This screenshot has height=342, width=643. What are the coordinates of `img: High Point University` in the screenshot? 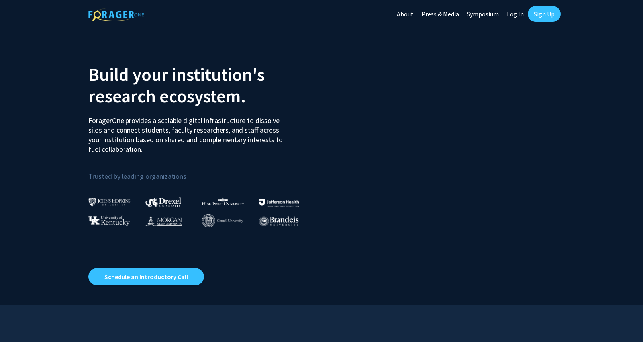 It's located at (223, 201).